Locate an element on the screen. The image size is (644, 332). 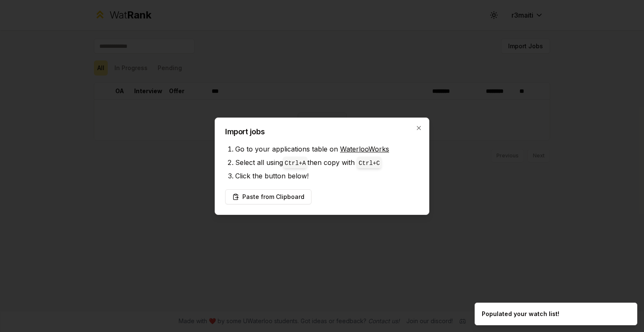
li: Click the button below! is located at coordinates (327, 176).